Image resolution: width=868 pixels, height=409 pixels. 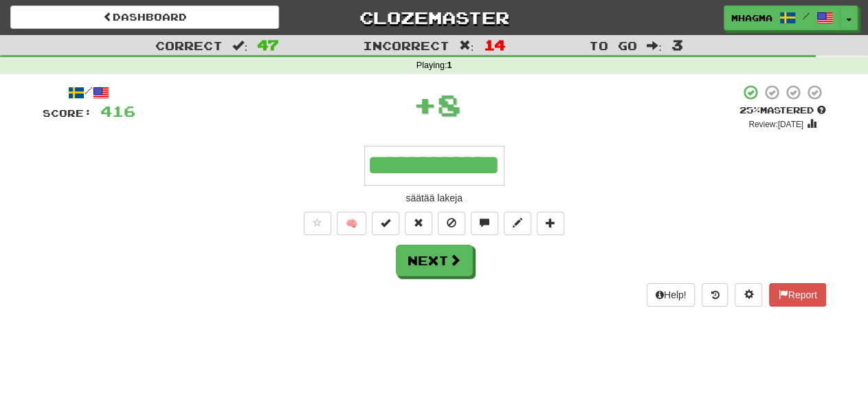 I want to click on button: Discuss sentence (alt+u), so click(x=485, y=223).